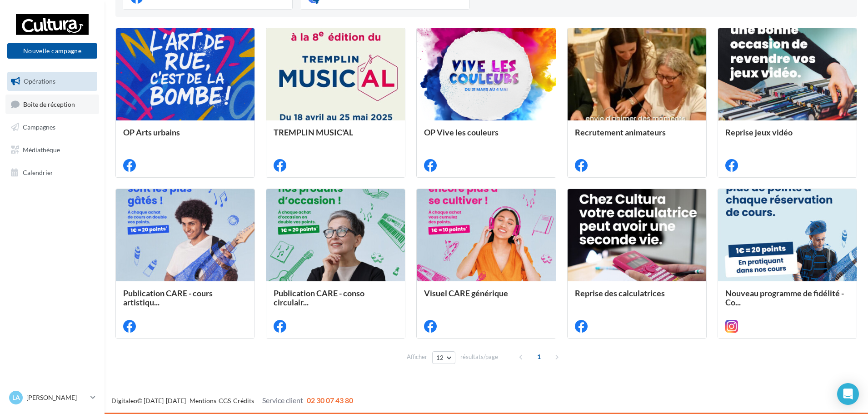 This screenshot has width=868, height=414. Describe the element at coordinates (53, 104) in the screenshot. I see `a: Boîte de réception` at that location.